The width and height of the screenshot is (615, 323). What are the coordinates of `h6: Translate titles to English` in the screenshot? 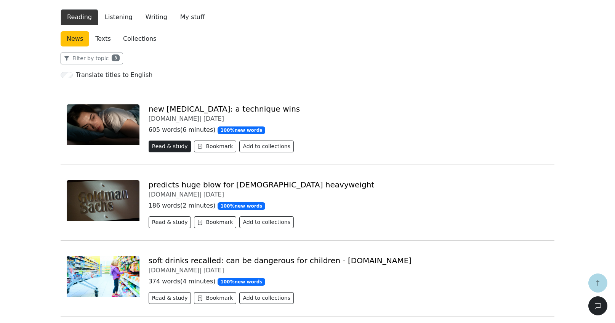 It's located at (114, 75).